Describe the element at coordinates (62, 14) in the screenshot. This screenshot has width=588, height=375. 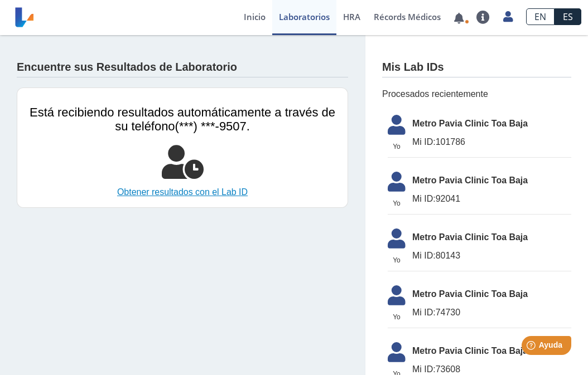
I see `span: Ayuda` at that location.